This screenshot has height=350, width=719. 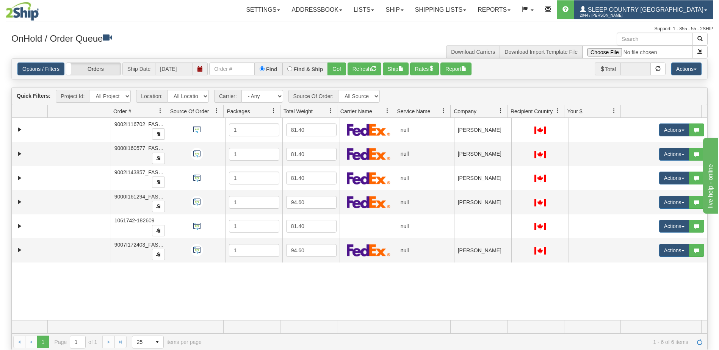 What do you see at coordinates (140, 245) in the screenshot?
I see `span: 9007I172403_FASUS` at bounding box center [140, 245].